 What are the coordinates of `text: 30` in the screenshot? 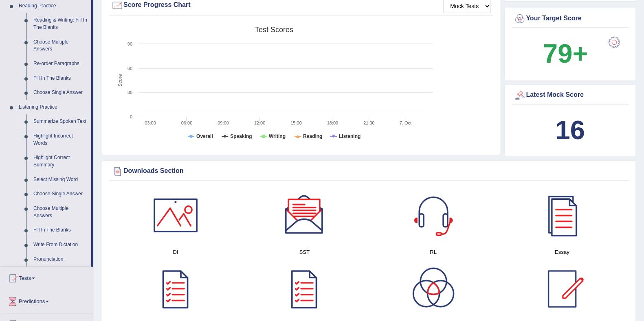 It's located at (130, 92).